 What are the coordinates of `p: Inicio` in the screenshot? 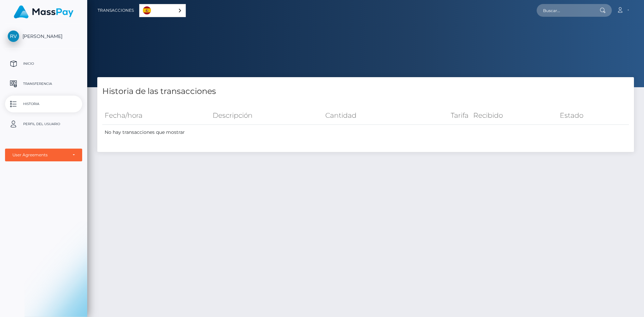 It's located at (43, 64).